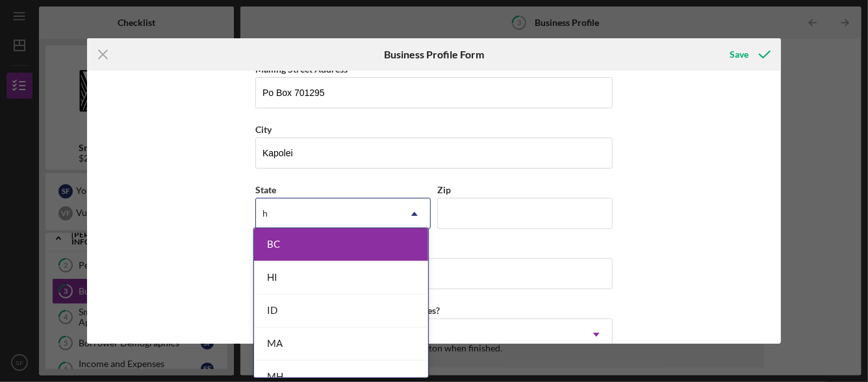 The width and height of the screenshot is (868, 382). What do you see at coordinates (341, 311) in the screenshot?
I see `div: ID` at bounding box center [341, 311].